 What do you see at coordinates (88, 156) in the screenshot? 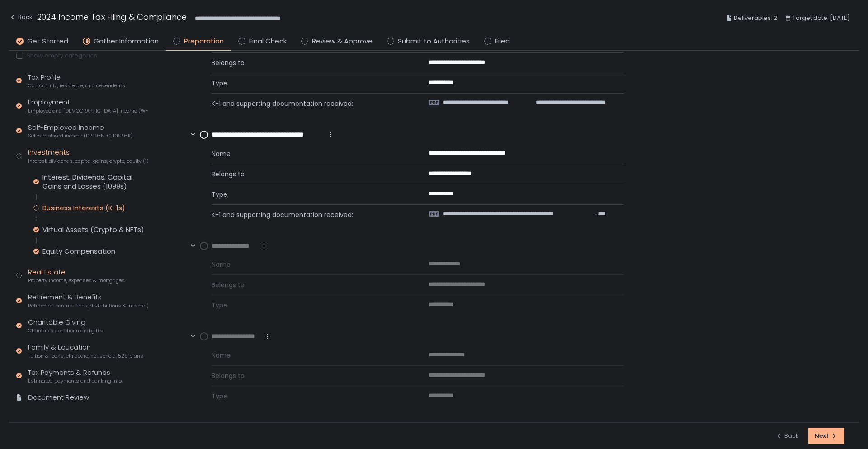
I see `div: Investments` at bounding box center [88, 156].